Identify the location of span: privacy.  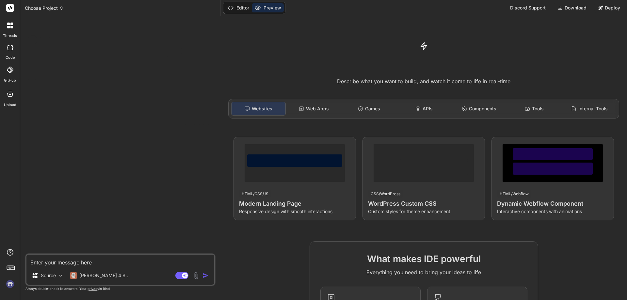
(93, 289).